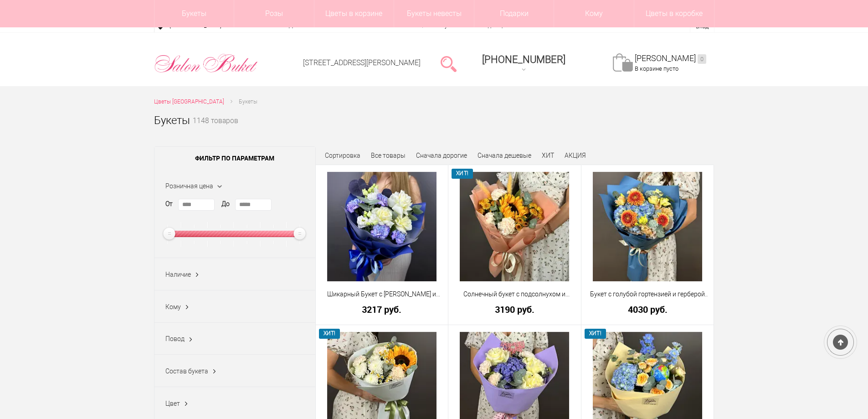 This screenshot has width=868, height=419. Describe the element at coordinates (169, 204) in the screenshot. I see `label: От` at that location.